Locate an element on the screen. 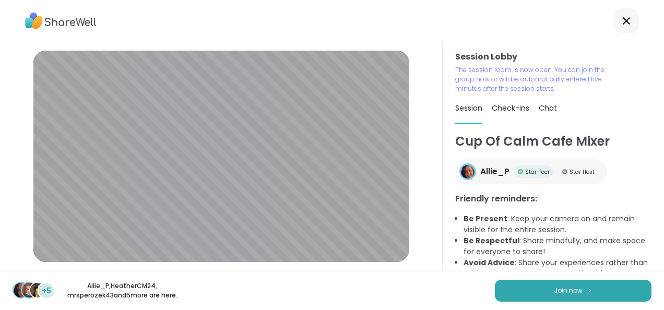  img: Star Host is located at coordinates (565, 172).